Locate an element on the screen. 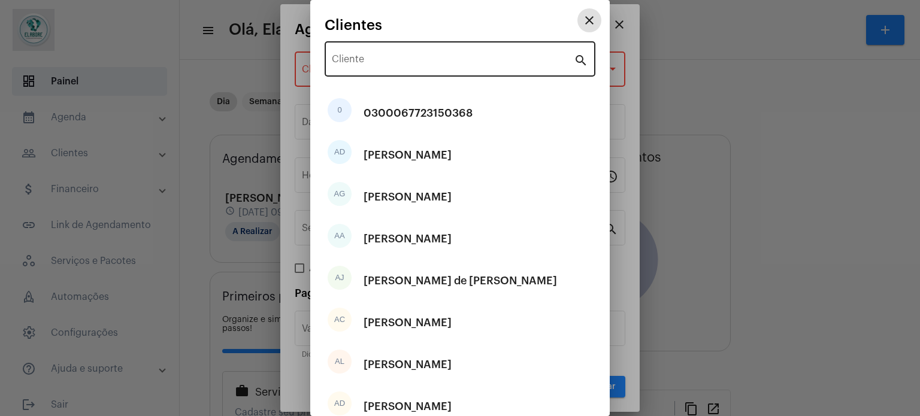 This screenshot has width=920, height=416. div: AJ is located at coordinates (340, 278).